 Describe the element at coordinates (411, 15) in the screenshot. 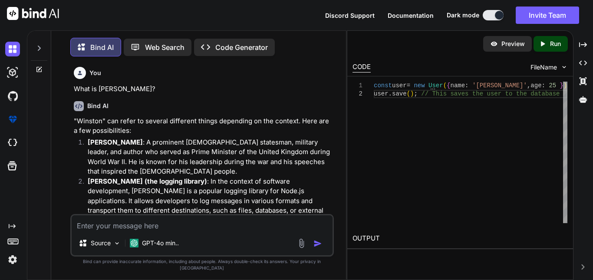

I see `span: Documentation` at that location.